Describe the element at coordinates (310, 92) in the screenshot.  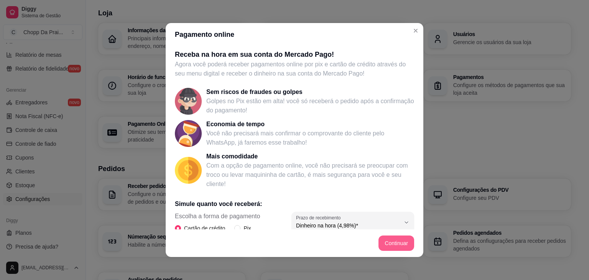
I see `p: Sem riscos de fraudes ou golpes` at that location.